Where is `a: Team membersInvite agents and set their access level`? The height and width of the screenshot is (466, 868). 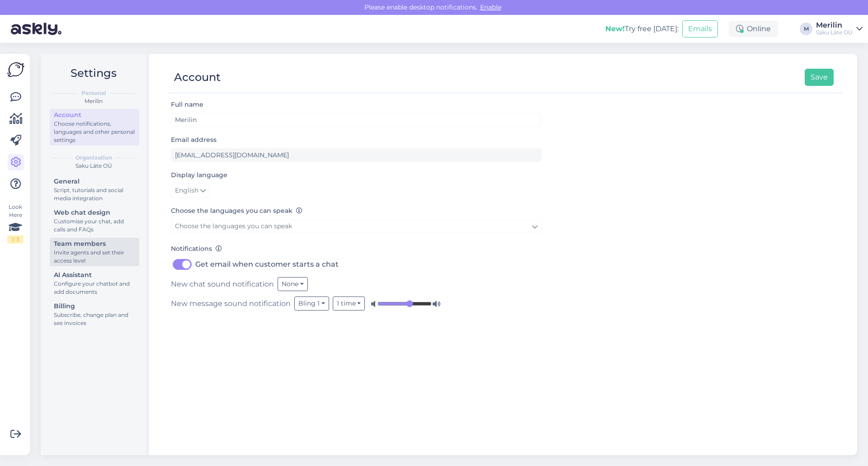
a: Team membersInvite agents and set their access level is located at coordinates (95, 252).